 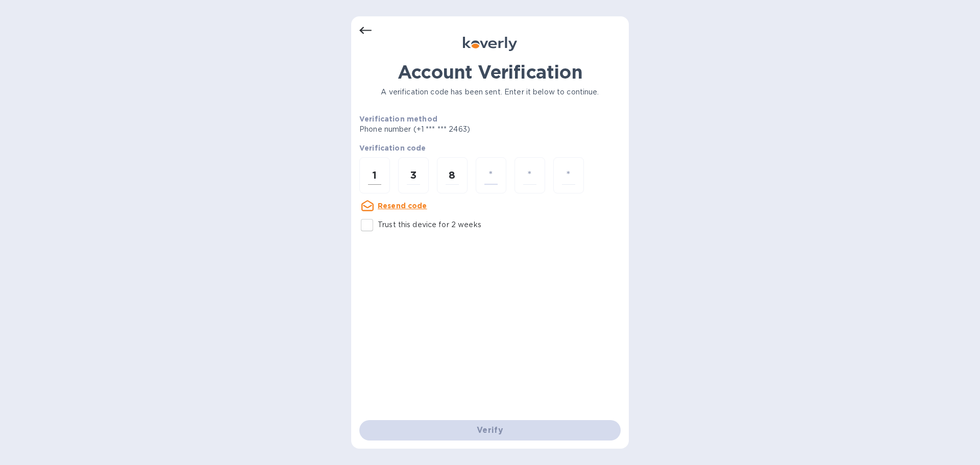 I want to click on u: Resend code, so click(x=403, y=206).